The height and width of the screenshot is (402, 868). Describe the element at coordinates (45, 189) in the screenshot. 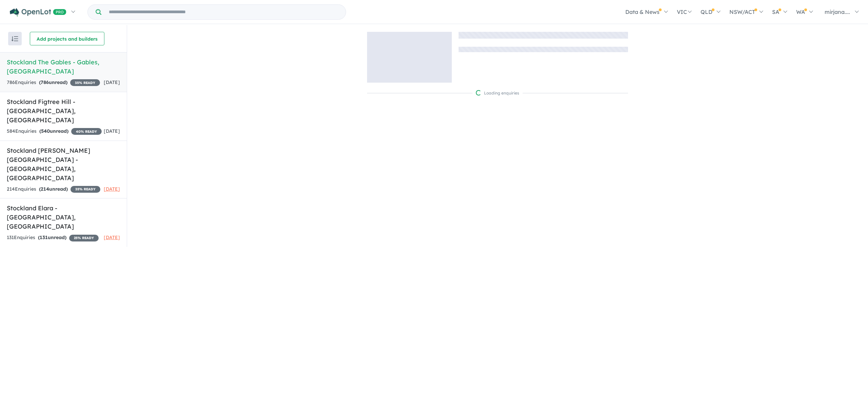

I see `span: 214` at that location.